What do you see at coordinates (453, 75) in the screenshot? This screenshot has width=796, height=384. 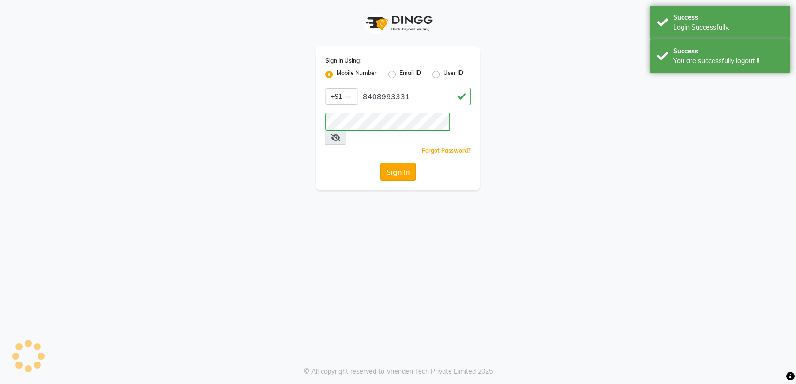 I see `label: User ID` at bounding box center [453, 75].